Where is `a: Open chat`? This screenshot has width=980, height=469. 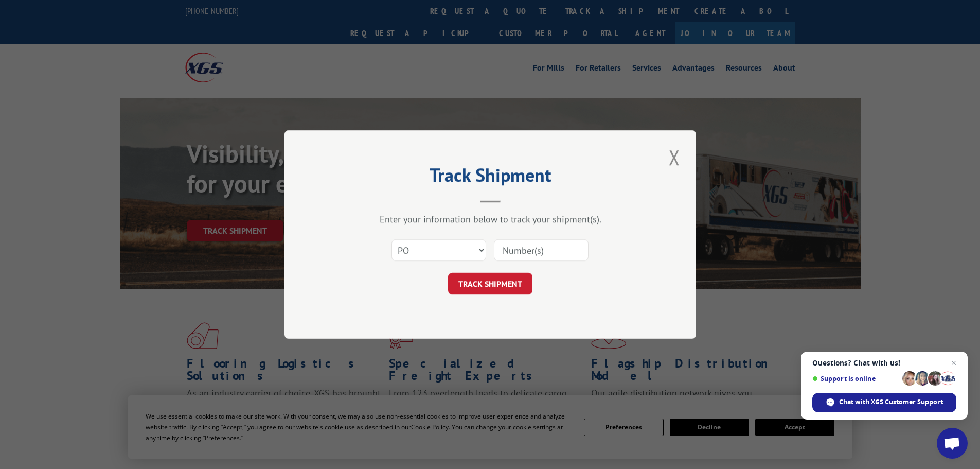
a: Open chat is located at coordinates (953, 443).